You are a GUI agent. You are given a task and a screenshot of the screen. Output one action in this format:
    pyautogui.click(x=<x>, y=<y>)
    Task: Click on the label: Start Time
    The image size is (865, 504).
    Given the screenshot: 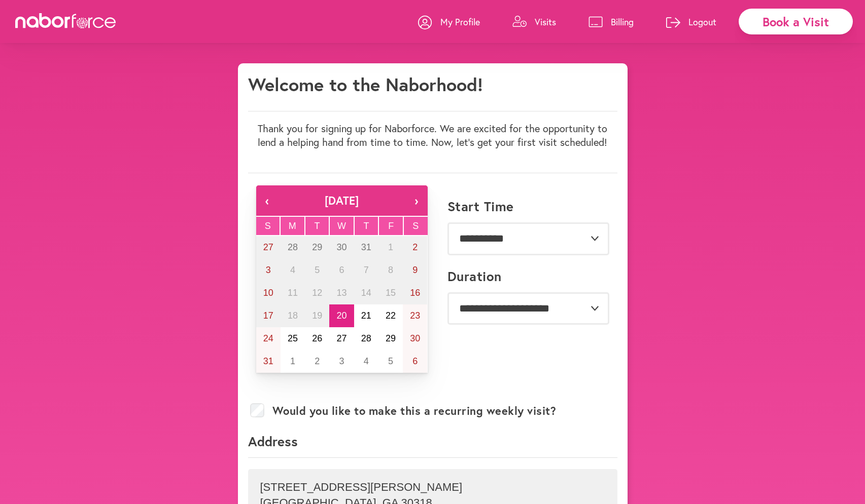 What is the action you would take?
    pyautogui.click(x=480, y=206)
    